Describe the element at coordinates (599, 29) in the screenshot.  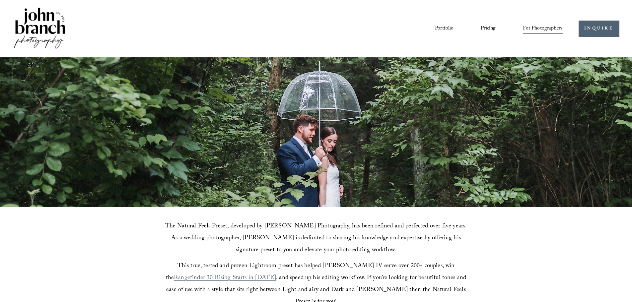
I see `a: INQUIRE` at that location.